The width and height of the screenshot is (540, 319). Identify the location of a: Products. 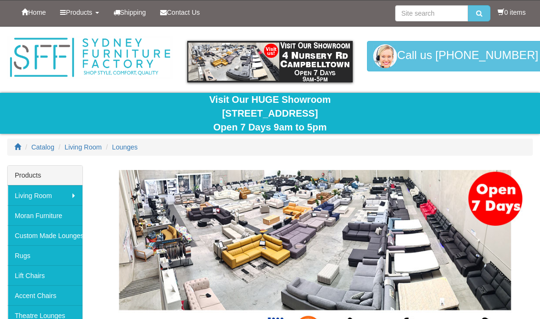
(79, 12).